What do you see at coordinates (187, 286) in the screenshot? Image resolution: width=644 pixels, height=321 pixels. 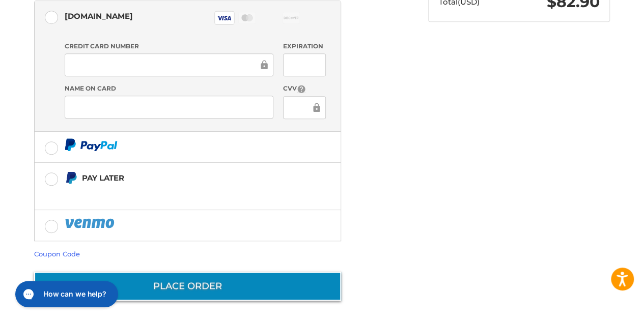 I see `button: Place Order` at bounding box center [187, 286].